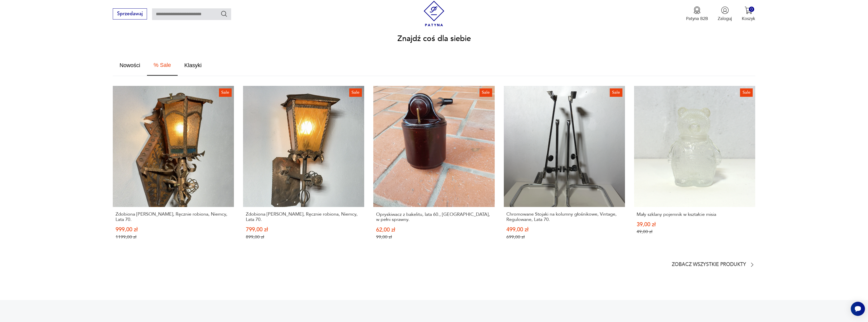 The width and height of the screenshot is (868, 322). I want to click on div: 0, so click(752, 9).